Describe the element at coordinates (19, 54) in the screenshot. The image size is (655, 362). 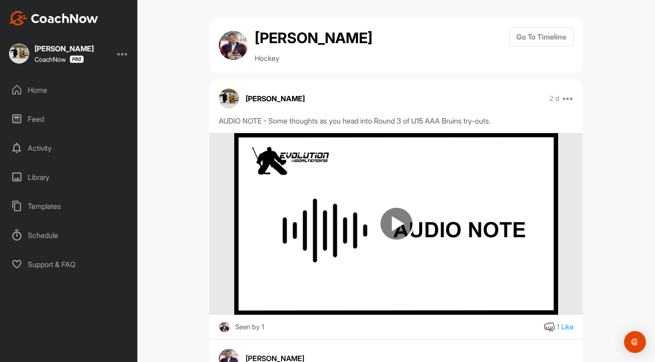
I see `img: square_3fed8f48d1b2bbf541d5ff98a8a286cb.jpg` at that location.